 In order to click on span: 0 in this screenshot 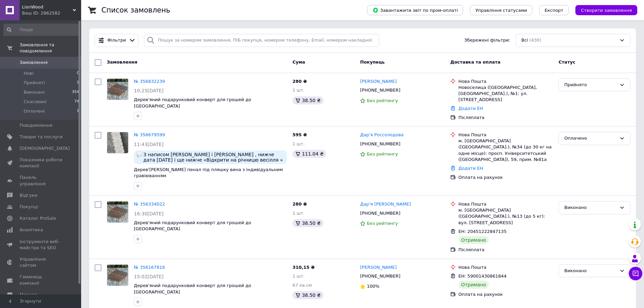, I will do `click(78, 74)`.